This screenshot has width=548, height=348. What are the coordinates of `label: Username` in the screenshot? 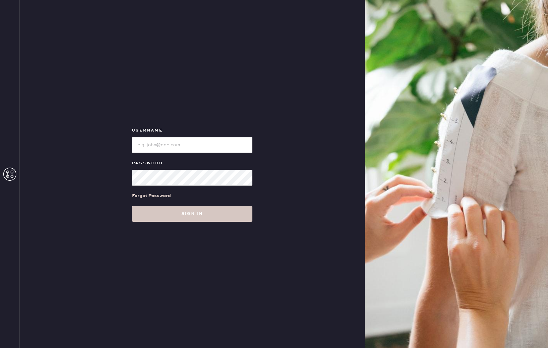 It's located at (192, 130).